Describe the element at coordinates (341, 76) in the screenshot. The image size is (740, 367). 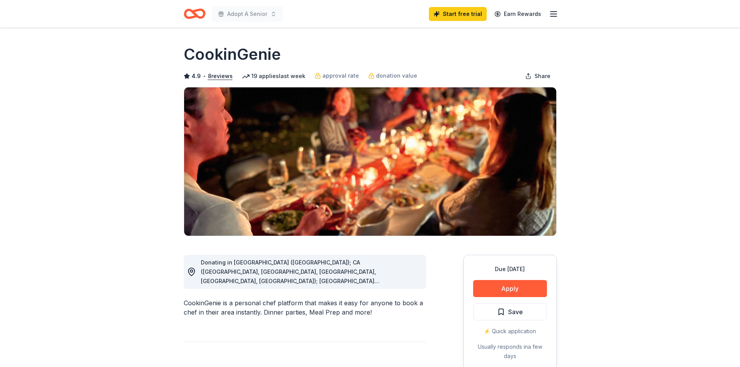
I see `span: approval rate` at that location.